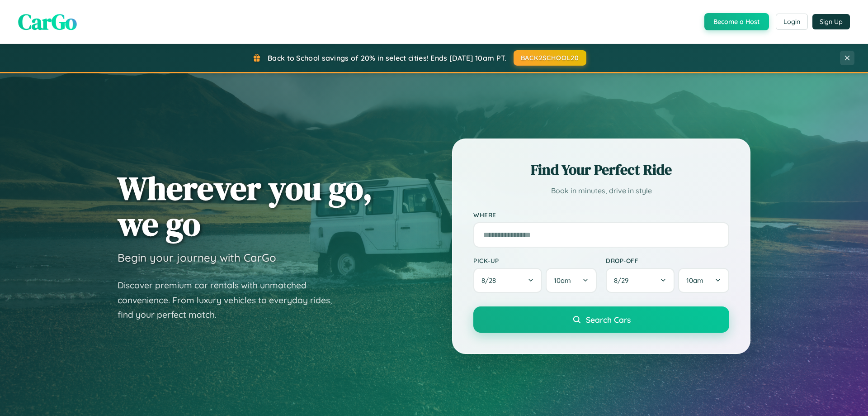  Describe the element at coordinates (47, 21) in the screenshot. I see `span: CarGo` at that location.